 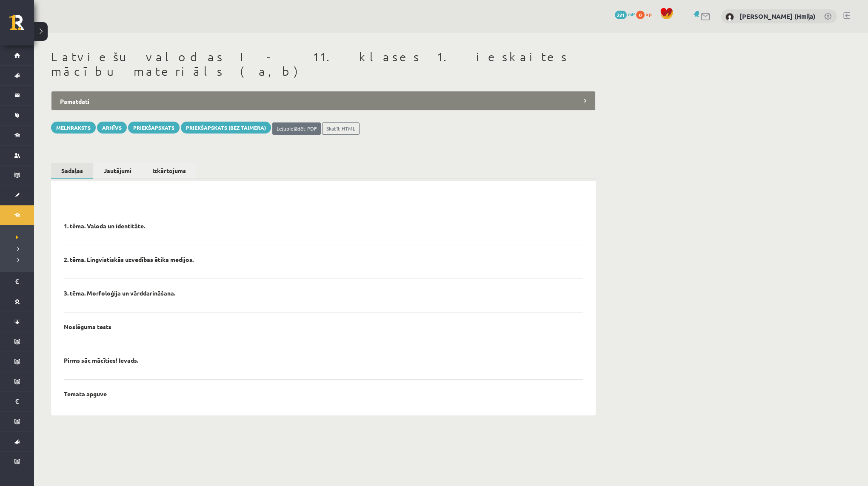 What do you see at coordinates (341, 128) in the screenshot?
I see `a: Skatīt HTML` at bounding box center [341, 128].